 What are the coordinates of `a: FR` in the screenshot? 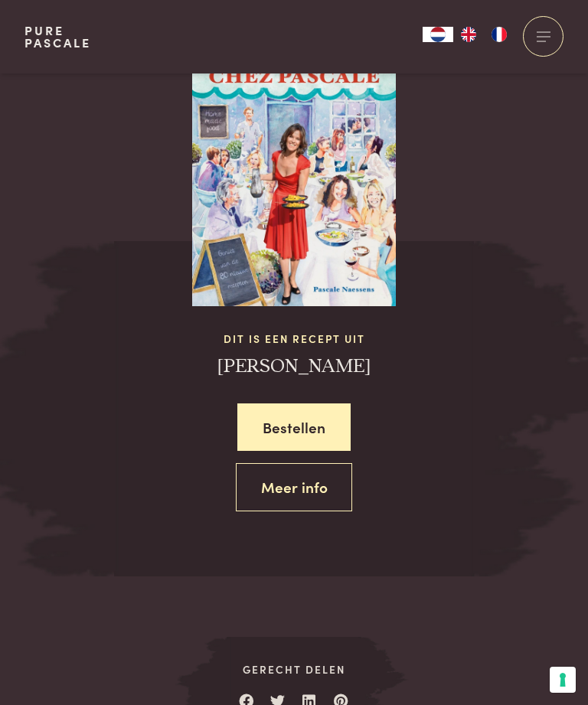 It's located at (499, 34).